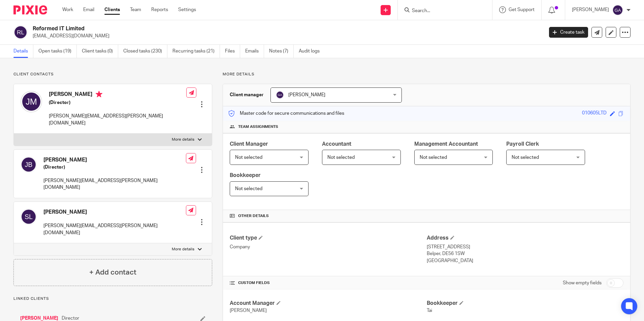 Image resolution: width=644 pixels, height=321 pixels. What do you see at coordinates (246, 95) in the screenshot?
I see `h3: Client manager` at bounding box center [246, 95].